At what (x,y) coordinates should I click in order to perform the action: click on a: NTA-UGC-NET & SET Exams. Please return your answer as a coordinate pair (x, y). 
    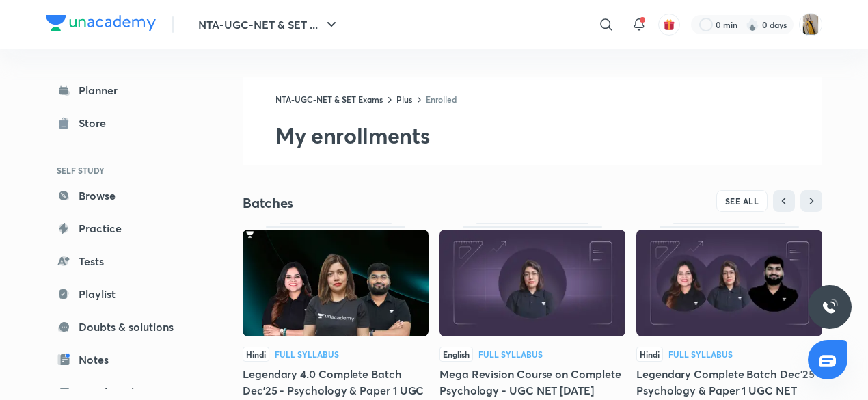
    Looking at the image, I should click on (329, 99).